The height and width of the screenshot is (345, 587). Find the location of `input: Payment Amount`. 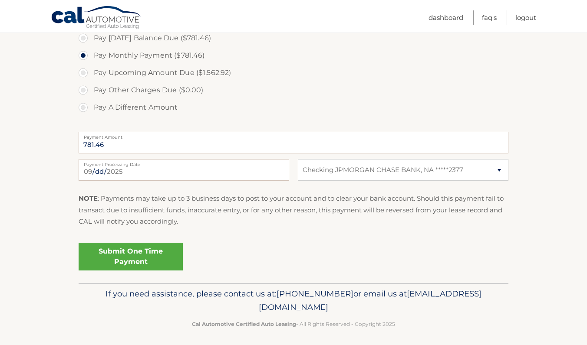

input: Payment Amount is located at coordinates (293, 143).